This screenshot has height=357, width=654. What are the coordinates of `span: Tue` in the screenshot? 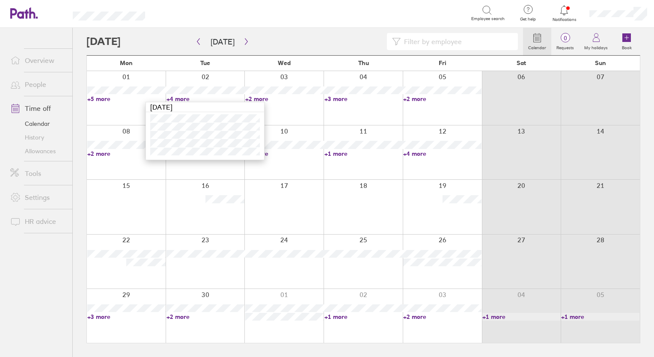 It's located at (205, 63).